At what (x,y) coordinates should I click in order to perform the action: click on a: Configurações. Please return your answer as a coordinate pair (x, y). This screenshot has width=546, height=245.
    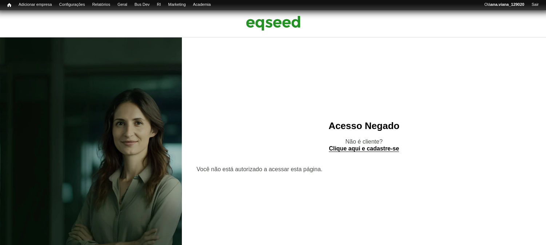
    Looking at the image, I should click on (72, 5).